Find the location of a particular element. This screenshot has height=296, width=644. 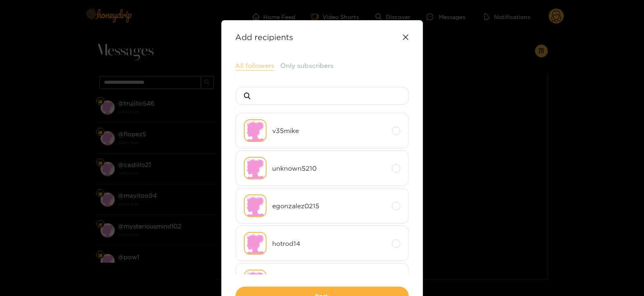

span: egonzalez0215 is located at coordinates (329, 205).